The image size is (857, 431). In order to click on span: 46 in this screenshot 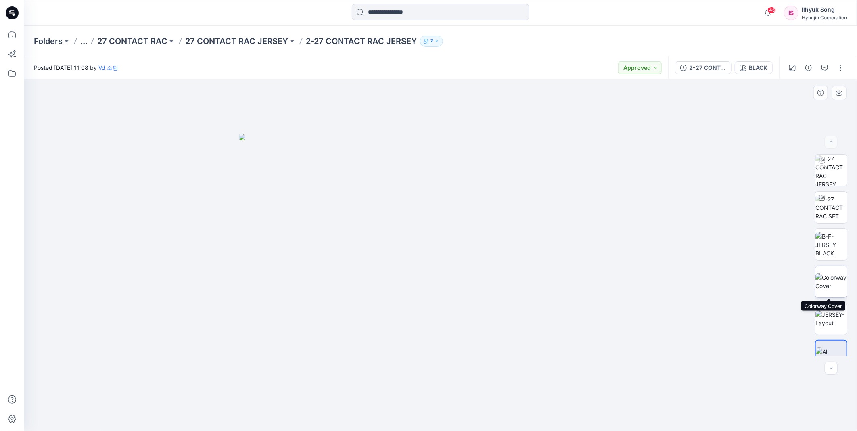, I will do `click(772, 10)`.